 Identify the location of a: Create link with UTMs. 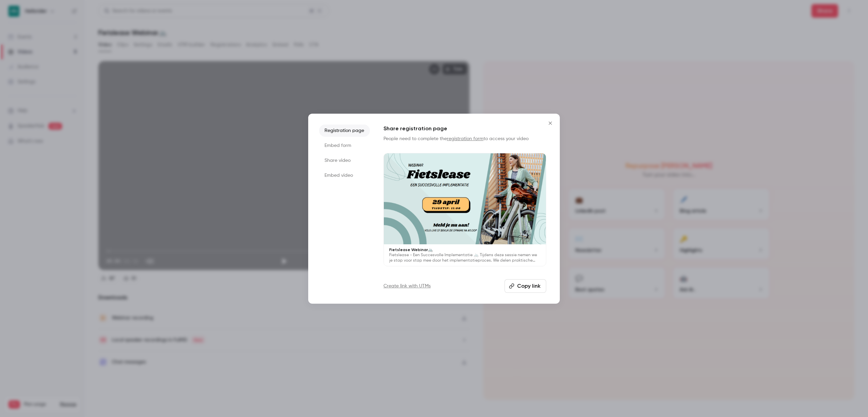
(407, 286).